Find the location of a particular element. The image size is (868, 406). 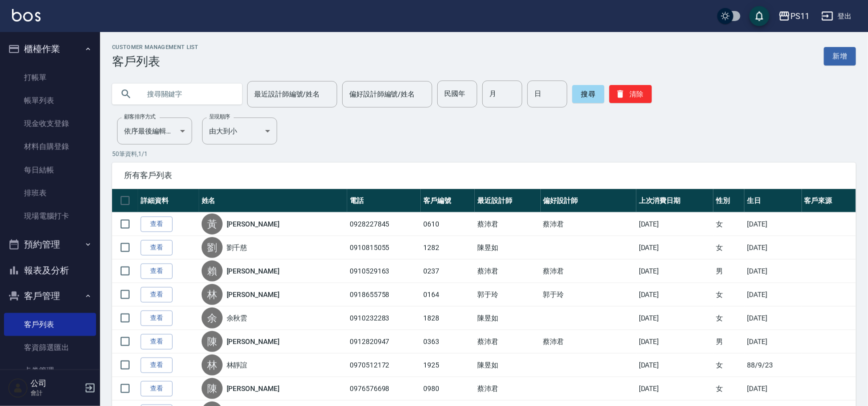

div: 黃 is located at coordinates (212, 224).